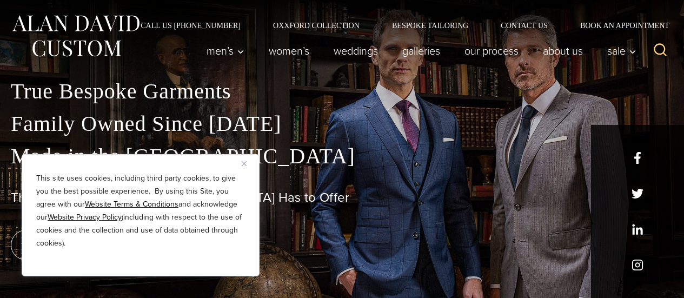  I want to click on a: Contact Us, so click(524, 25).